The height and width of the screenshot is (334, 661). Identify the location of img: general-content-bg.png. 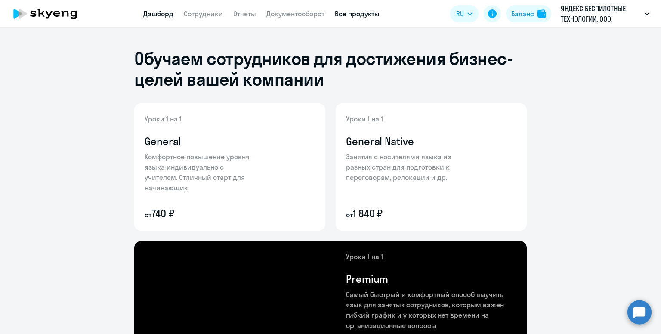
(199, 167).